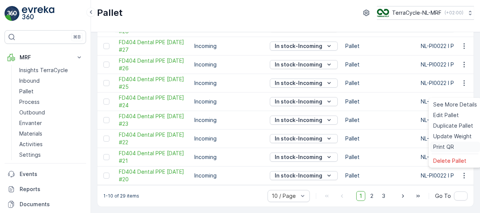 This screenshot has width=480, height=213. What do you see at coordinates (29, 81) in the screenshot?
I see `p: Inbound` at bounding box center [29, 81].